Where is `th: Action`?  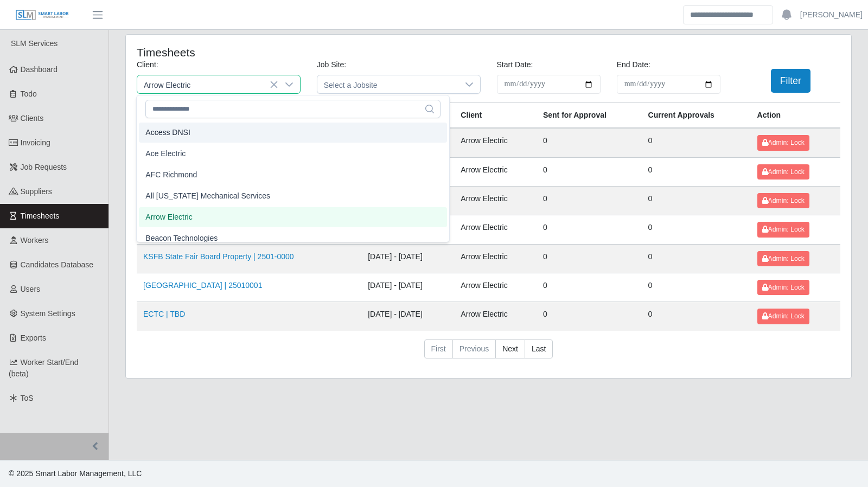
th: Action is located at coordinates (795, 116).